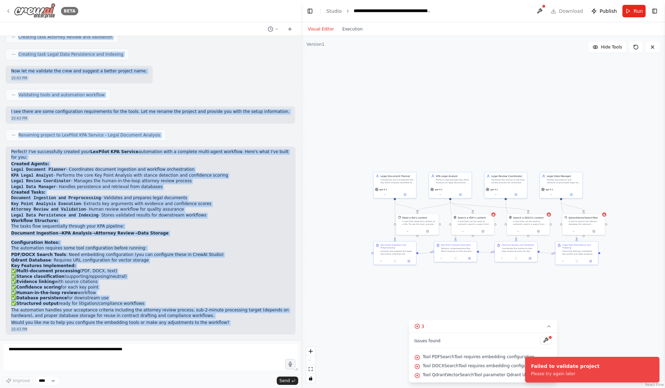  I want to click on li: - Stores validated results for downstream workflows, so click(150, 215).